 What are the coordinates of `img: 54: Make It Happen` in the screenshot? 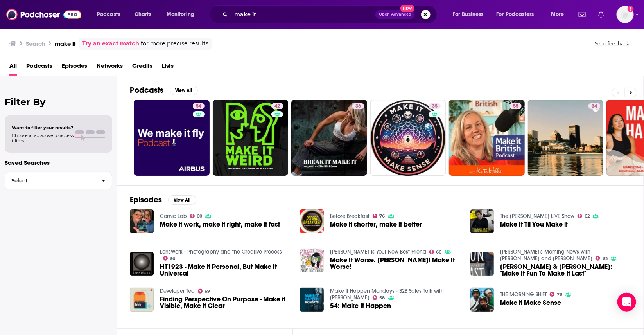 It's located at (312, 299).